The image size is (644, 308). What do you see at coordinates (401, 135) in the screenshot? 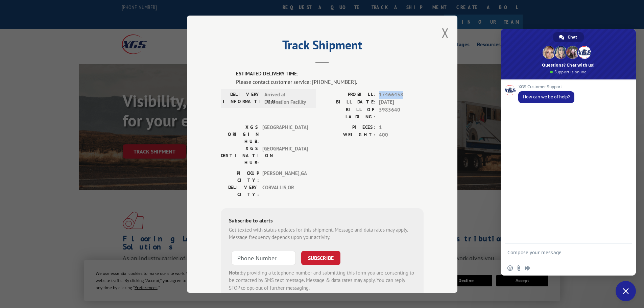
I see `span: 400` at bounding box center [401, 135].